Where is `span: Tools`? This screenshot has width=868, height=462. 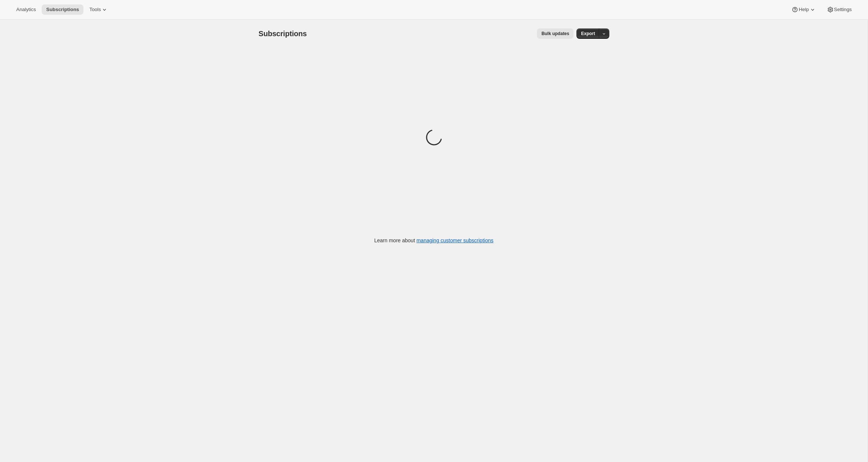
span: Tools is located at coordinates (95, 10).